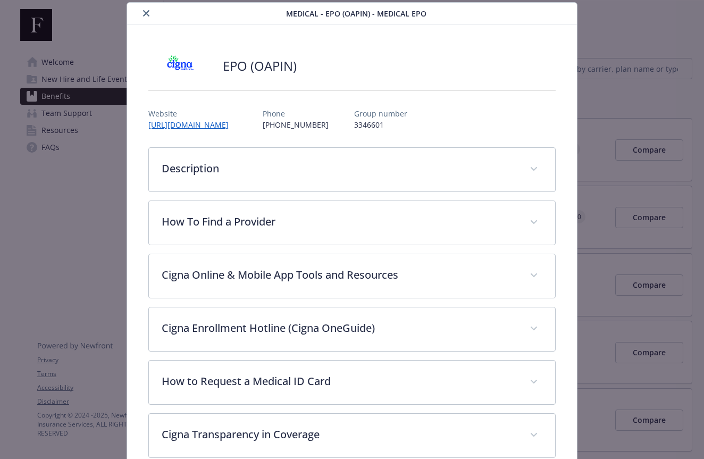  What do you see at coordinates (339, 222) in the screenshot?
I see `p: How To Find a Provider` at bounding box center [339, 222].